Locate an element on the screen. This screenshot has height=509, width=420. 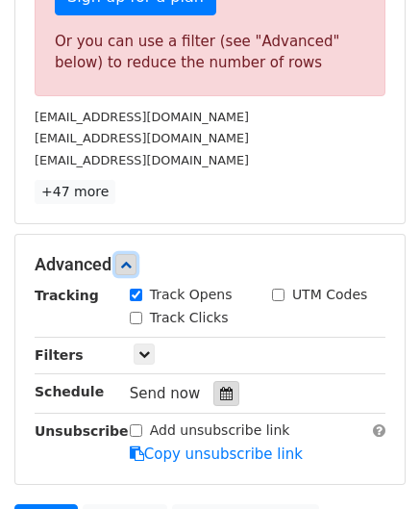
strong: Filters is located at coordinates (59, 355).